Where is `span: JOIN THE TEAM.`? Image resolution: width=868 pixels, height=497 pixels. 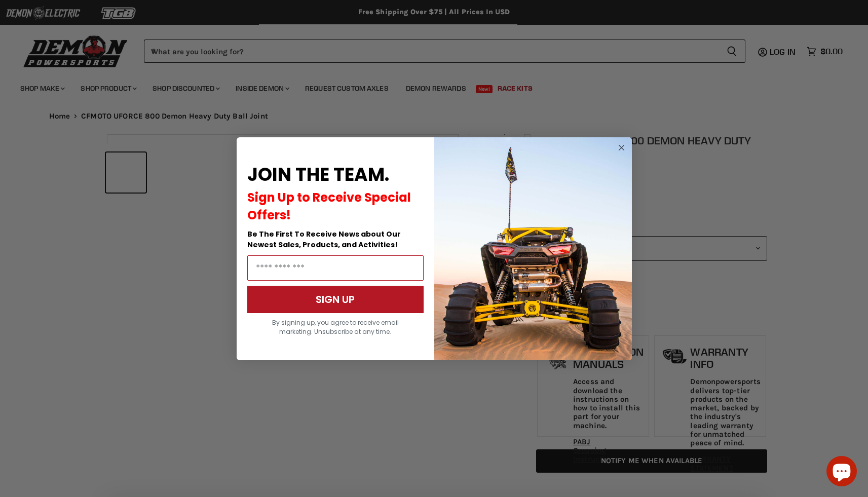
span: JOIN THE TEAM. is located at coordinates (318, 174).